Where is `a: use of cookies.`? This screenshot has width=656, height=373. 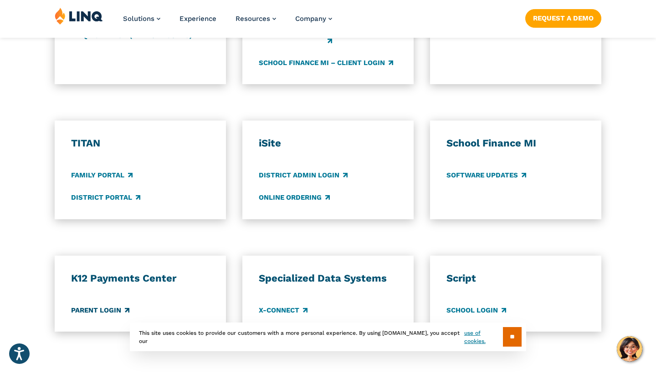 a: use of cookies. is located at coordinates (483, 337).